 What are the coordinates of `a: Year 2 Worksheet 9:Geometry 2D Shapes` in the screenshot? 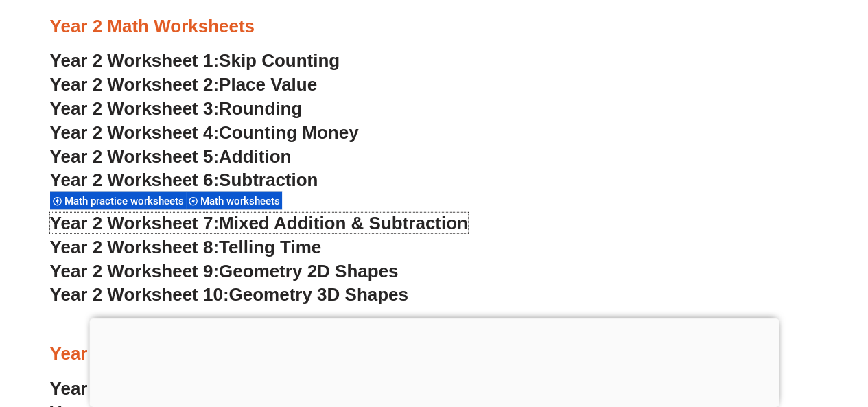 It's located at (225, 271).